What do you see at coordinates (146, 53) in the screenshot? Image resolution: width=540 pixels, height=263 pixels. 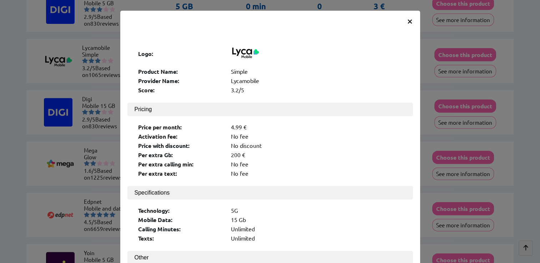 I see `b: Logo:` at bounding box center [146, 53].